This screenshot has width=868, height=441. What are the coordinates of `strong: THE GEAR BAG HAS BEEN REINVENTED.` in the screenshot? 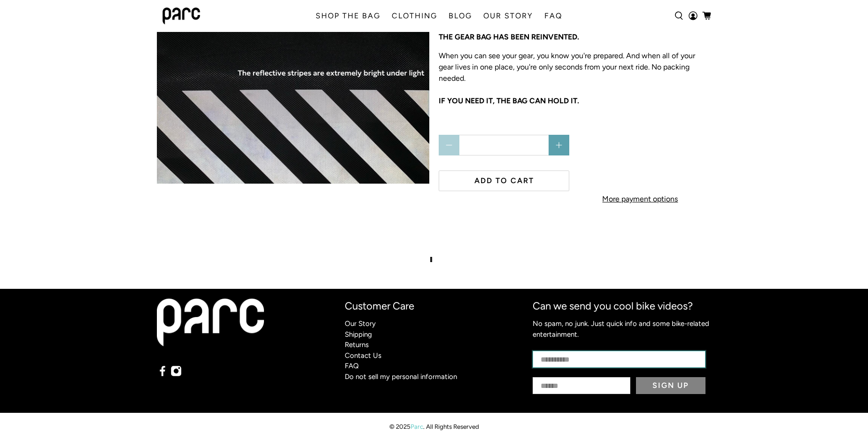 It's located at (509, 37).